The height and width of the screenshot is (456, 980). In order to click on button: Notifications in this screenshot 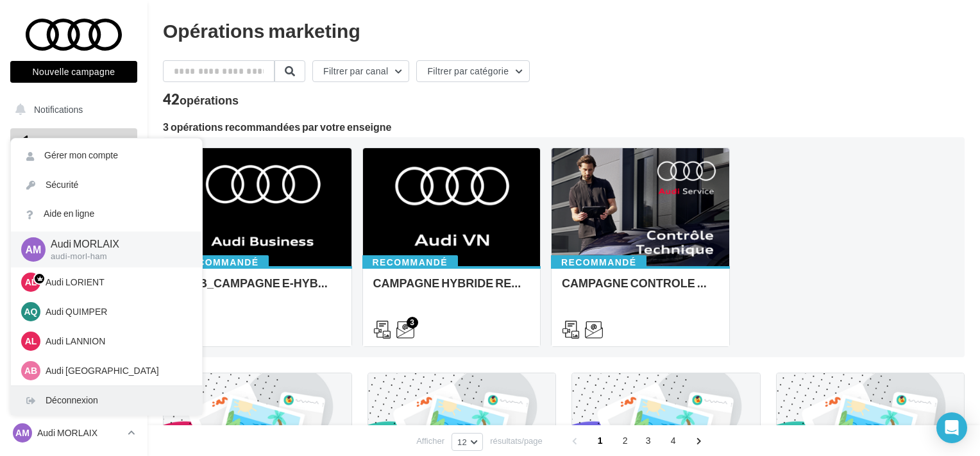, I will do `click(71, 109)`.